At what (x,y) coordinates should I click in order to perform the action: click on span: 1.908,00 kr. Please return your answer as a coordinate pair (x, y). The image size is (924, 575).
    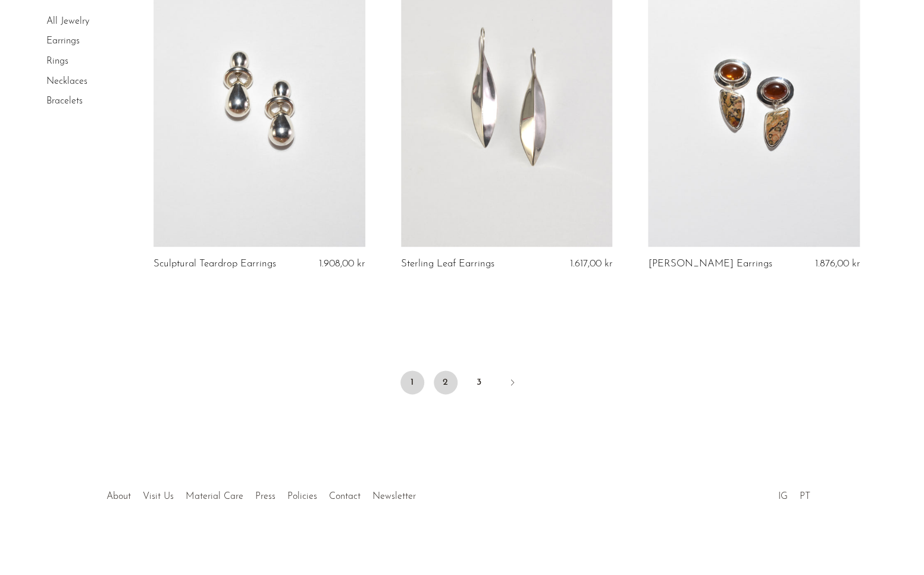
    Looking at the image, I should click on (341, 263).